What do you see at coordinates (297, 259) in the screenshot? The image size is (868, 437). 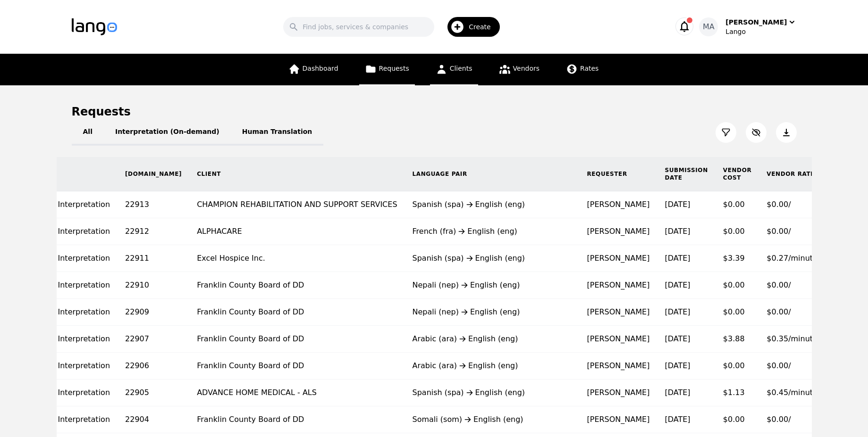 I see `td: Excel Hospice Inc.` at bounding box center [297, 259].